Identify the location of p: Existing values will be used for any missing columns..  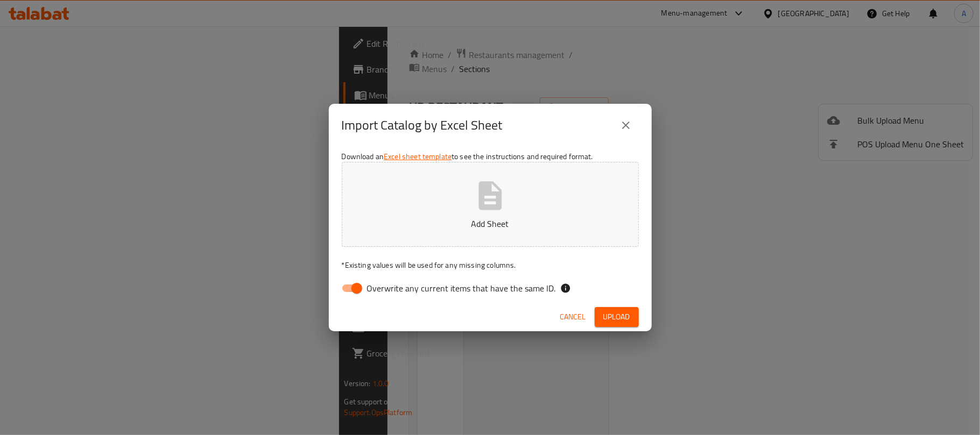
(490, 265).